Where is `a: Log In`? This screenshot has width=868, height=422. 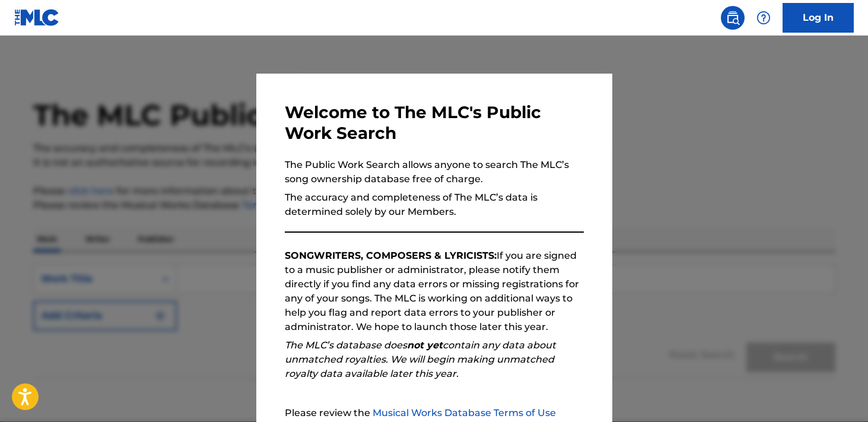 a: Log In is located at coordinates (818, 18).